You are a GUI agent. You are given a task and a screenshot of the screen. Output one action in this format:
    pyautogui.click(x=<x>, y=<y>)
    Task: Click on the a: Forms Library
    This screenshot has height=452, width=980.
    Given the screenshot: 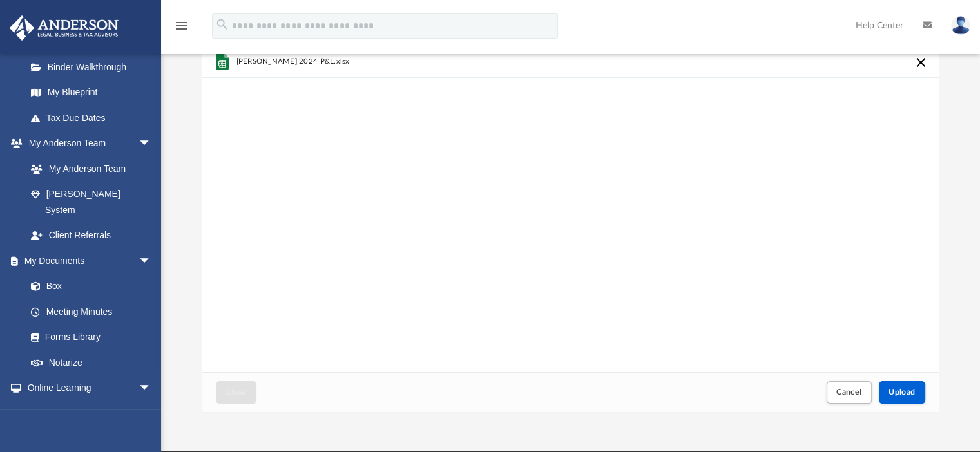 What is the action you would take?
    pyautogui.click(x=88, y=337)
    